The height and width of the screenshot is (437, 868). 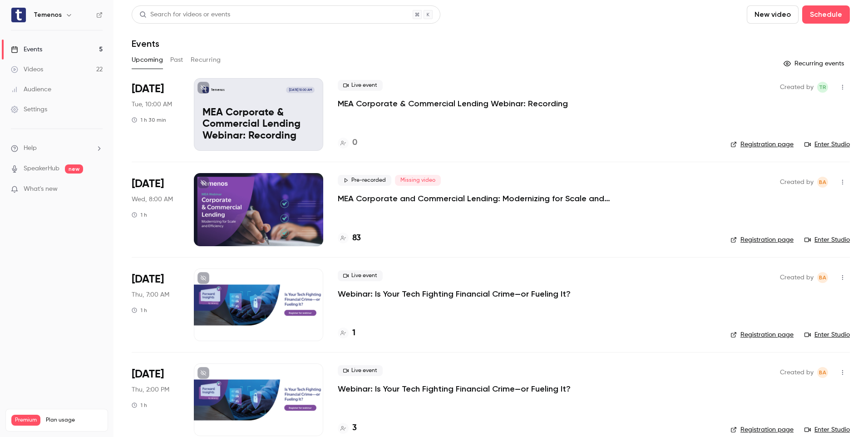 What do you see at coordinates (57, 148) in the screenshot?
I see `li: help-dropdown-opener` at bounding box center [57, 148].